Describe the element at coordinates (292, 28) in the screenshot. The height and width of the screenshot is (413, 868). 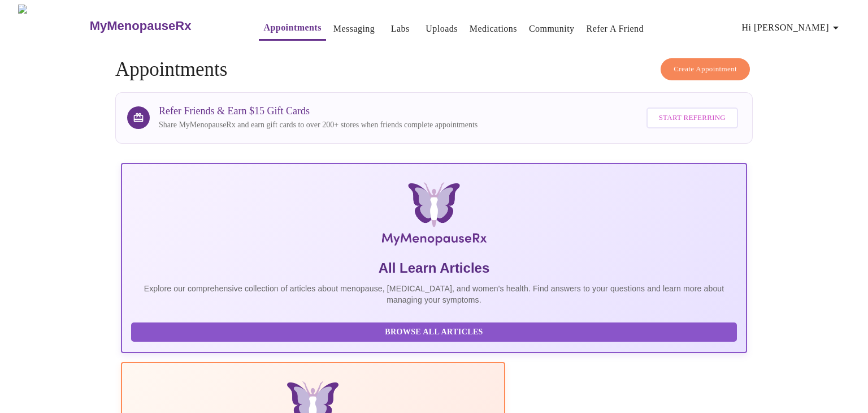
I see `button: Appointments` at that location.